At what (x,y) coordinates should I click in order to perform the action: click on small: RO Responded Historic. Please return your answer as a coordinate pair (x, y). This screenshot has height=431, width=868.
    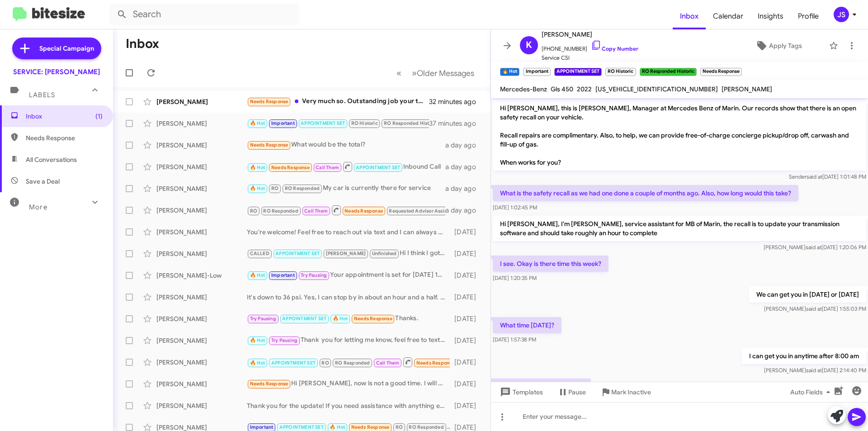
    Looking at the image, I should click on (668, 72).